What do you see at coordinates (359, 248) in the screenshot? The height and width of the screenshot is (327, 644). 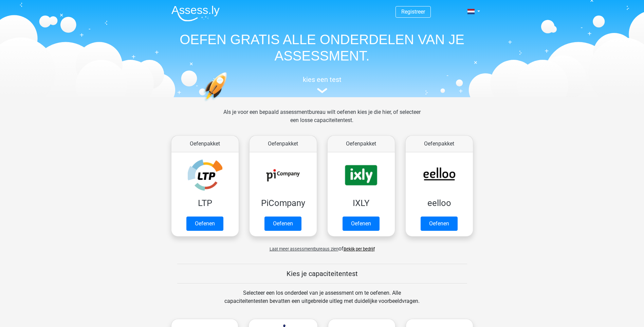 I see `a: Bekijk per bedrijf` at bounding box center [359, 248].